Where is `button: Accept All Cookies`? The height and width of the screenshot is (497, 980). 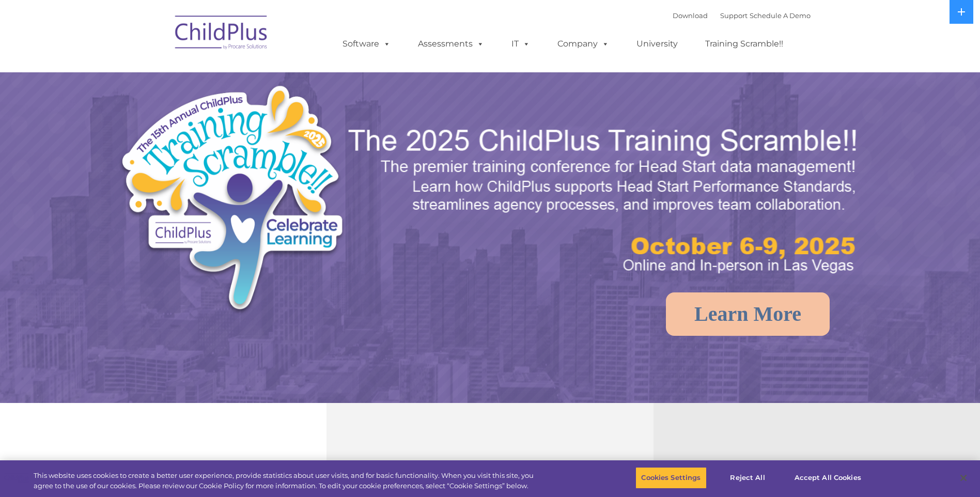
button: Accept All Cookies is located at coordinates (827, 478).